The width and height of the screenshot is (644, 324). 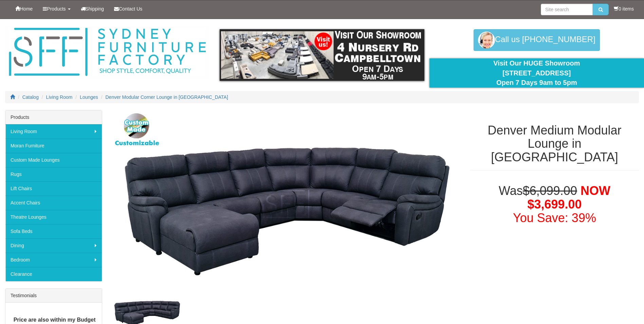 I want to click on a: Shipping, so click(x=92, y=9).